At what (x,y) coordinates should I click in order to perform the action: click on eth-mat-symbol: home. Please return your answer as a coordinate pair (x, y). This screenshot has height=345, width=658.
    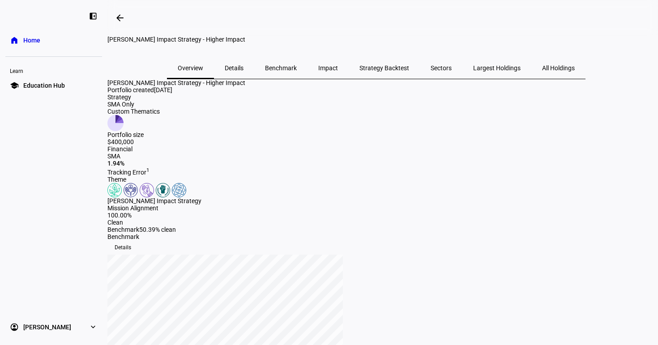
    Looking at the image, I should click on (14, 40).